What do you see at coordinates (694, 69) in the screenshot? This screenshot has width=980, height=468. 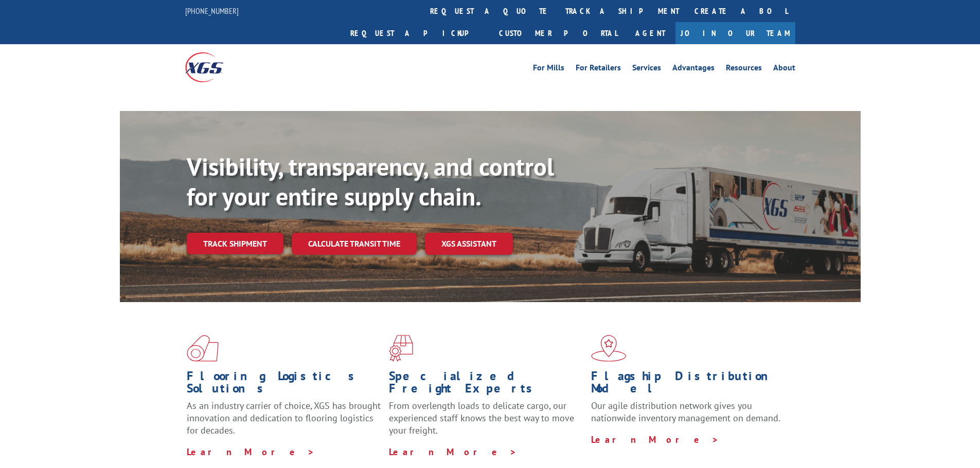 I see `a: Advantages` at bounding box center [694, 69].